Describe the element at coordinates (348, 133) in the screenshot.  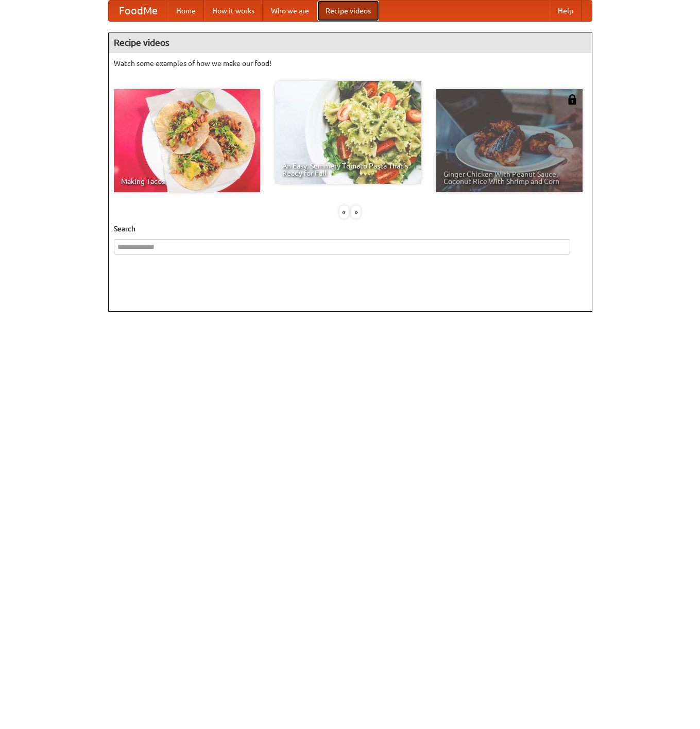
I see `a: An Easy, Summery Tomato Pasta That's Ready for Fall` at that location.